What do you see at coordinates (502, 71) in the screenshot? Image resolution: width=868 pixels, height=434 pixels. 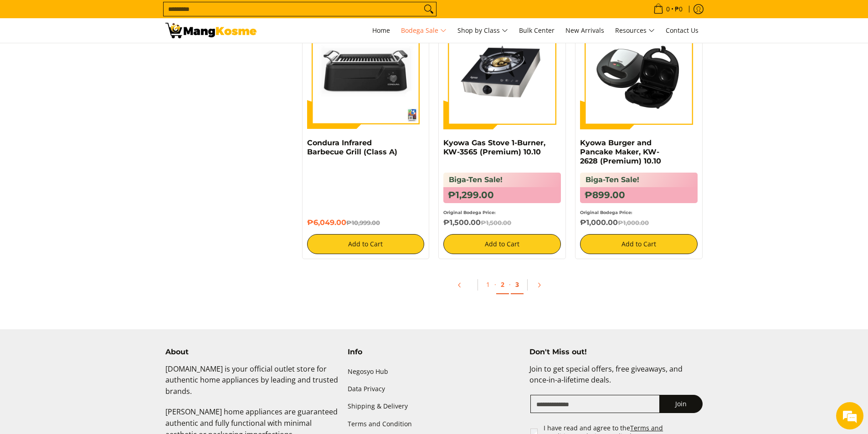 I see `img: kyowa-tempered-glass-single-gas-burner-full-view-mang-kosme` at bounding box center [502, 71].